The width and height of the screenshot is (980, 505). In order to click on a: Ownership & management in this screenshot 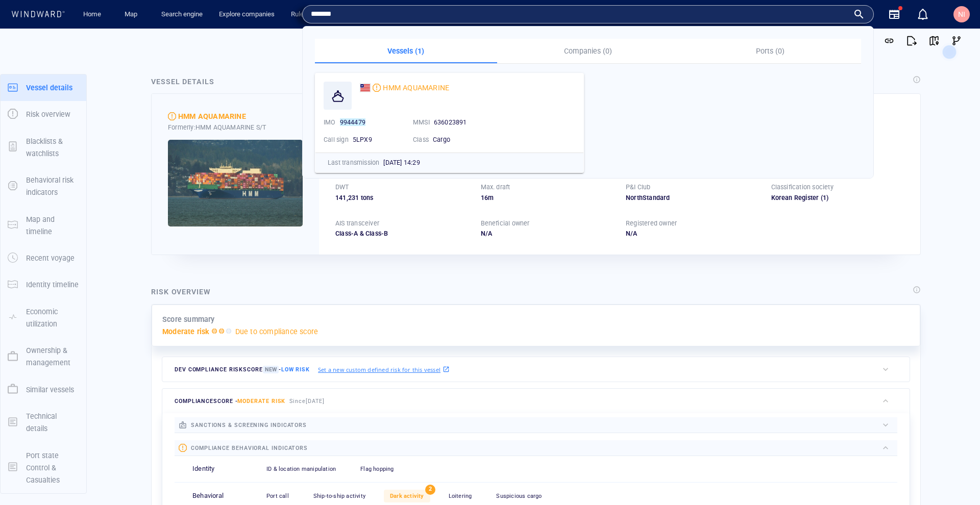, I will do `click(43, 356)`.